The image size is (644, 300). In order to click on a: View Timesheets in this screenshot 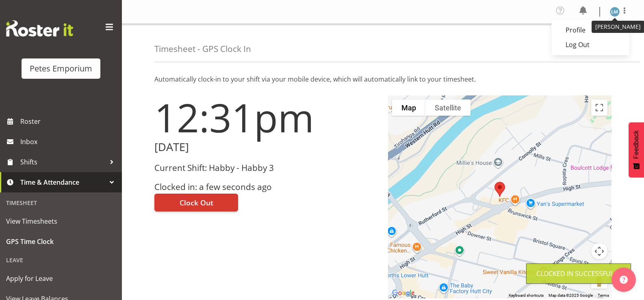, I will do `click(61, 221)`.